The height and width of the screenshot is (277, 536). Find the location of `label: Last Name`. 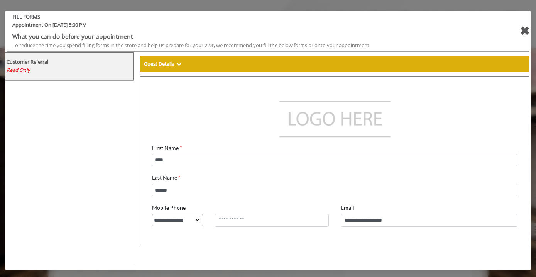

label: Last Name is located at coordinates (22, 97).